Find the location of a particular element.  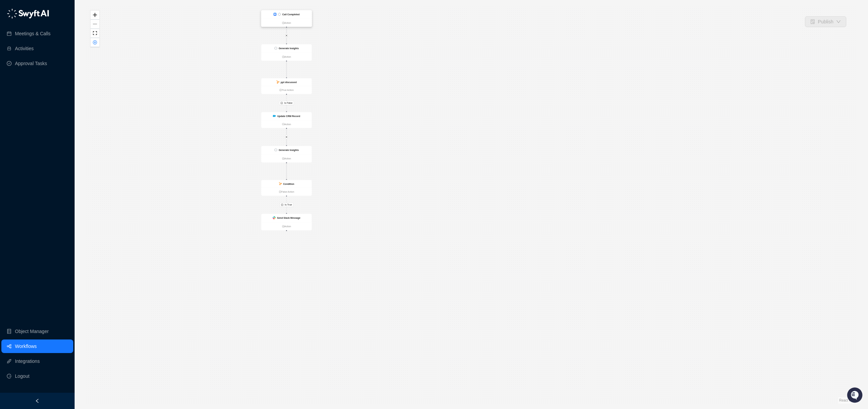

a: 📶Status is located at coordinates (42, 98).